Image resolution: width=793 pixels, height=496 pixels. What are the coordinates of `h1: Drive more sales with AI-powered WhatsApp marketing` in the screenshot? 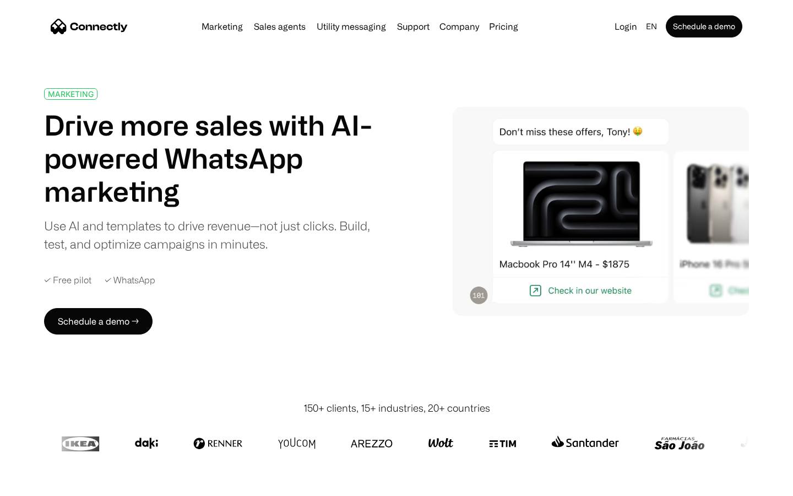 It's located at (214, 158).